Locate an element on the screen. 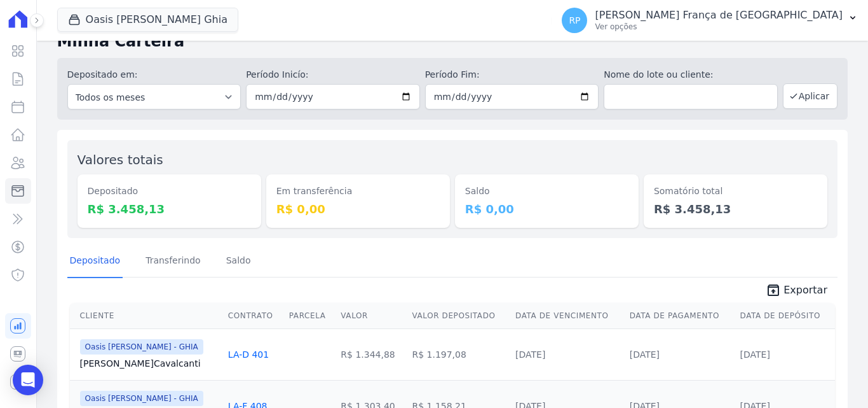 The height and width of the screenshot is (408, 868). dt: Depositado is located at coordinates (169, 191).